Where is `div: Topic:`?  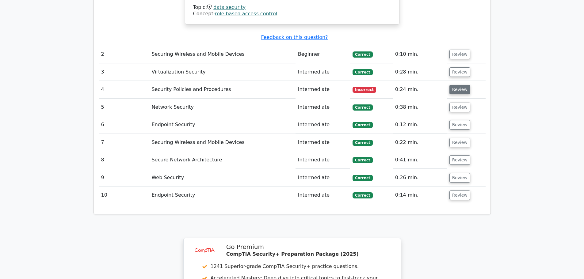 div: Topic: is located at coordinates (292, 7).